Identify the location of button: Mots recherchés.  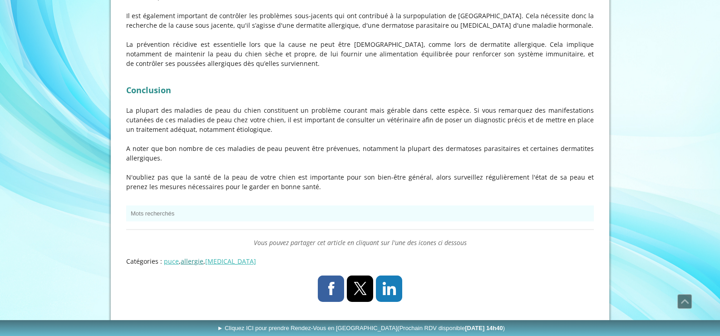
(360, 213).